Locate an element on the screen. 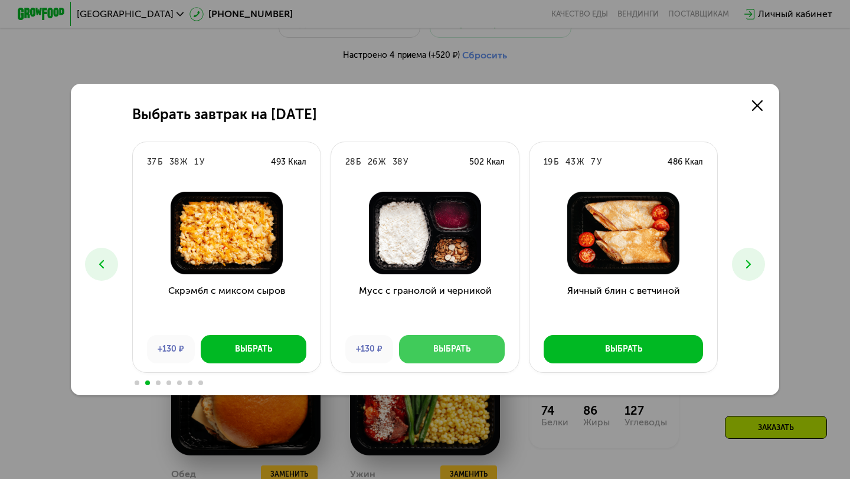 This screenshot has height=479, width=850. div: 493 Ккал is located at coordinates (289, 162).